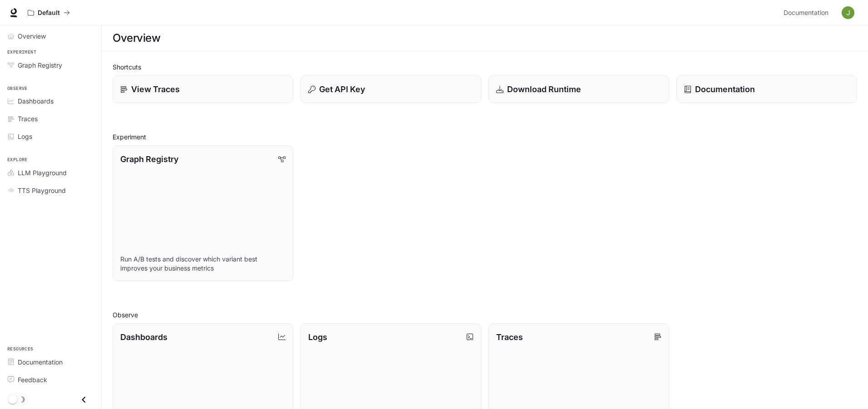  I want to click on a: View Traces, so click(203, 89).